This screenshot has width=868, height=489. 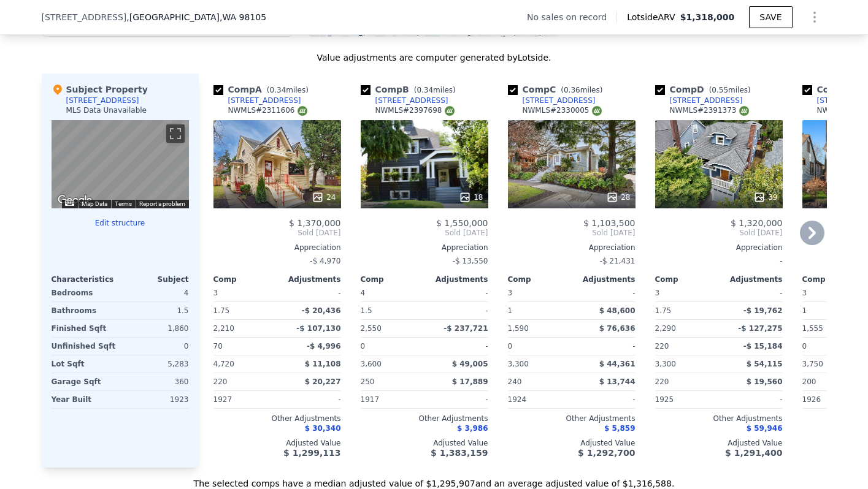 What do you see at coordinates (323, 197) in the screenshot?
I see `div: 24` at bounding box center [323, 197].